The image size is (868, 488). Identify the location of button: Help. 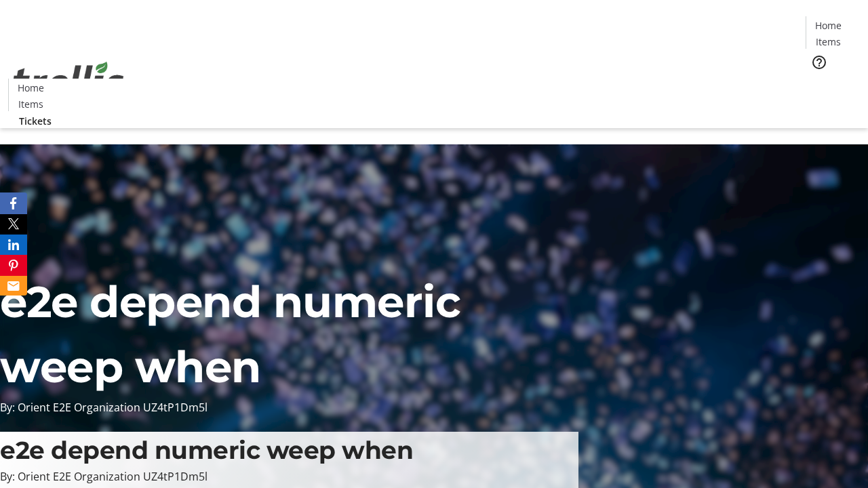
(819, 62).